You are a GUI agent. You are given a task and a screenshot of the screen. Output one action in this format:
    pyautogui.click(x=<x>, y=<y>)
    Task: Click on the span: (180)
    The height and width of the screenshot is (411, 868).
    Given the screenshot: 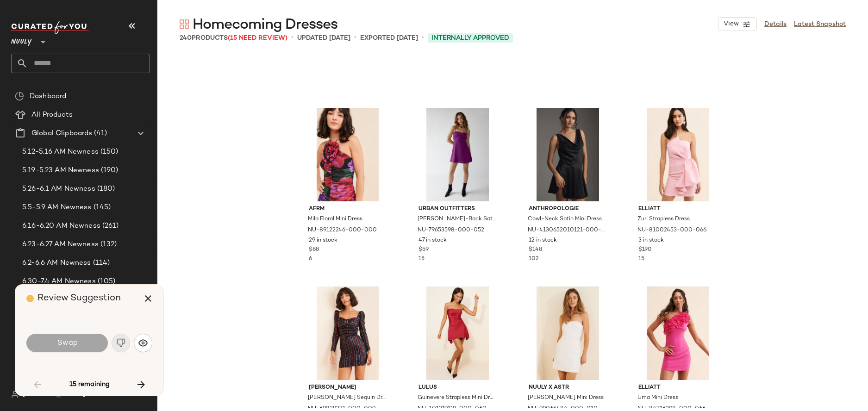 What is the action you would take?
    pyautogui.click(x=105, y=189)
    